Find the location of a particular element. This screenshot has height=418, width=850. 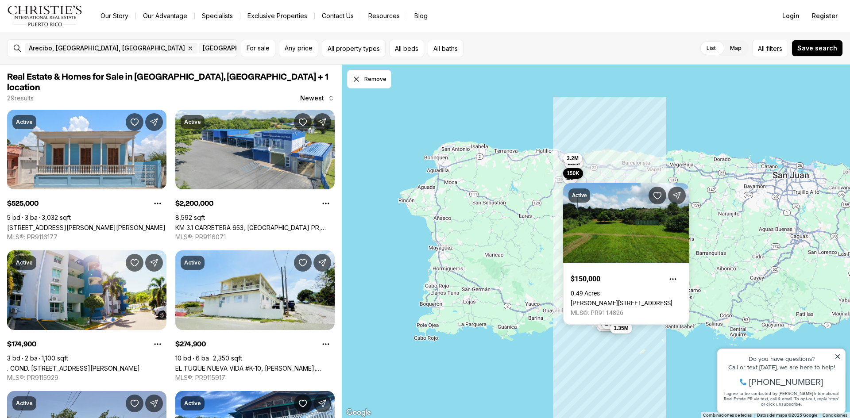

button: Login is located at coordinates (791, 16).